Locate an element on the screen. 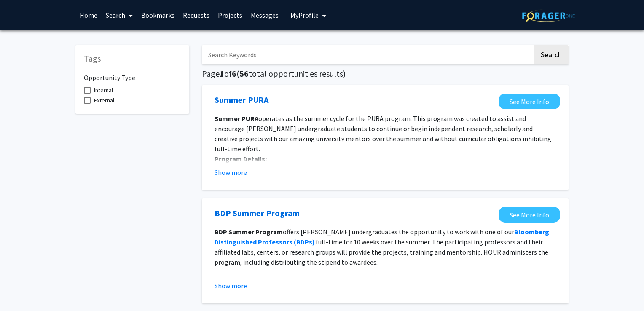  span: Internal is located at coordinates (103, 90).